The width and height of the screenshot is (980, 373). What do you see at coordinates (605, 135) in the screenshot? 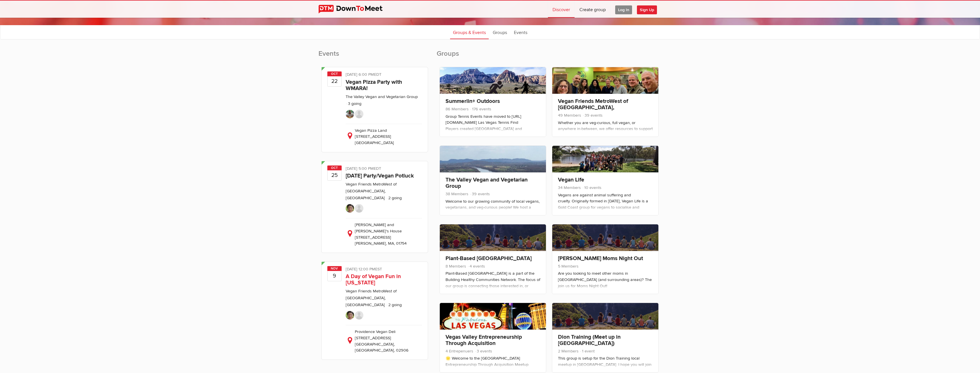
I see `div: Whether you are veg-curious, full vegan, or anywhere in-between, we offer resources to support yo...` at bounding box center [605, 135].